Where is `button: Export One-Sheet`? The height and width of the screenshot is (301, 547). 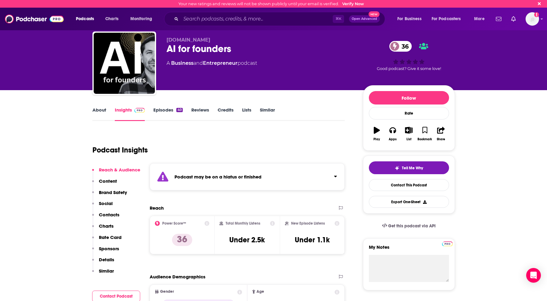
button: Export One-Sheet is located at coordinates (409, 202).